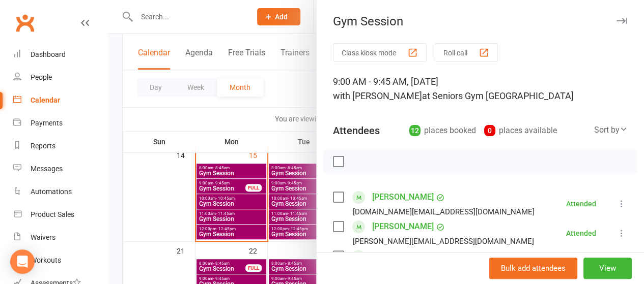 The height and width of the screenshot is (284, 644). I want to click on div: Calendar, so click(45, 100).